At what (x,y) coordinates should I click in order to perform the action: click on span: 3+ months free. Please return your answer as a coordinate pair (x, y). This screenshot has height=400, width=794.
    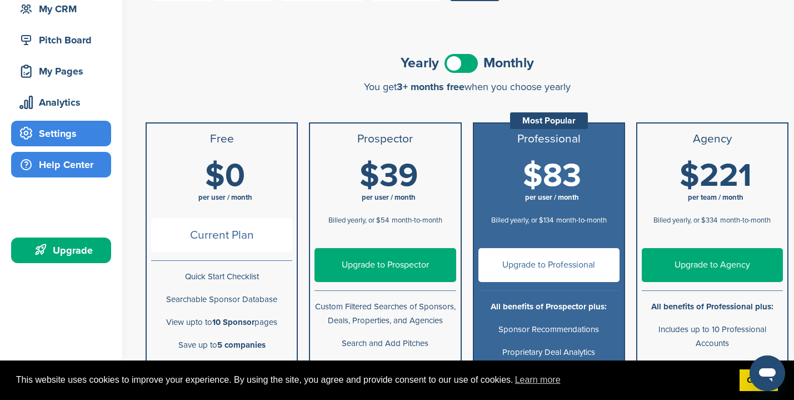
    Looking at the image, I should click on (431, 87).